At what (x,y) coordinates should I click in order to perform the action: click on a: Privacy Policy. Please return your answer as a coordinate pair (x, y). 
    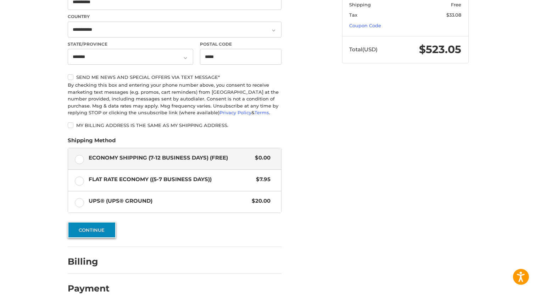
    Looking at the image, I should click on (235, 113).